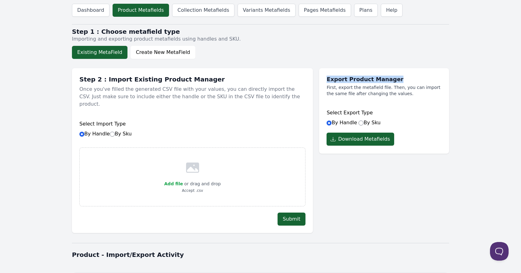 The width and height of the screenshot is (521, 273). Describe the element at coordinates (266, 10) in the screenshot. I see `a: Variants Metafields` at that location.